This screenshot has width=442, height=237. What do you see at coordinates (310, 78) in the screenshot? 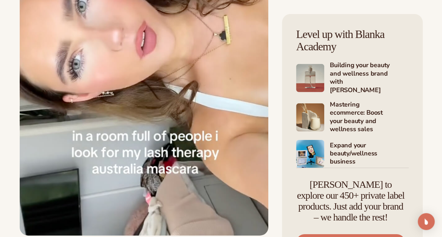
I see `img: Shopify Image 7` at bounding box center [310, 78].